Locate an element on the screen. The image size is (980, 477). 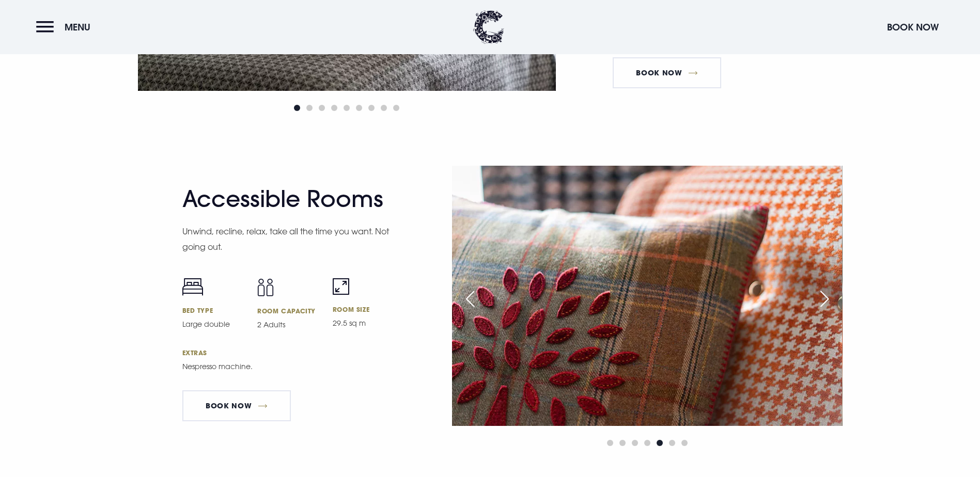
button: Menu is located at coordinates (65, 27).